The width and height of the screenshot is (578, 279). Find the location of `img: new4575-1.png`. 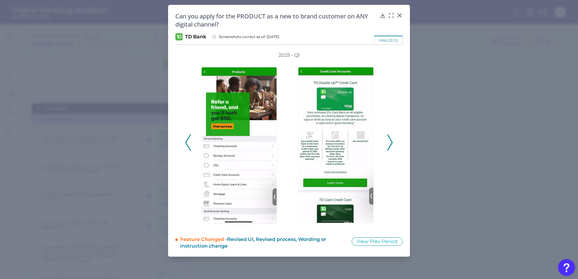

img: new4575-1.png is located at coordinates (239, 146).